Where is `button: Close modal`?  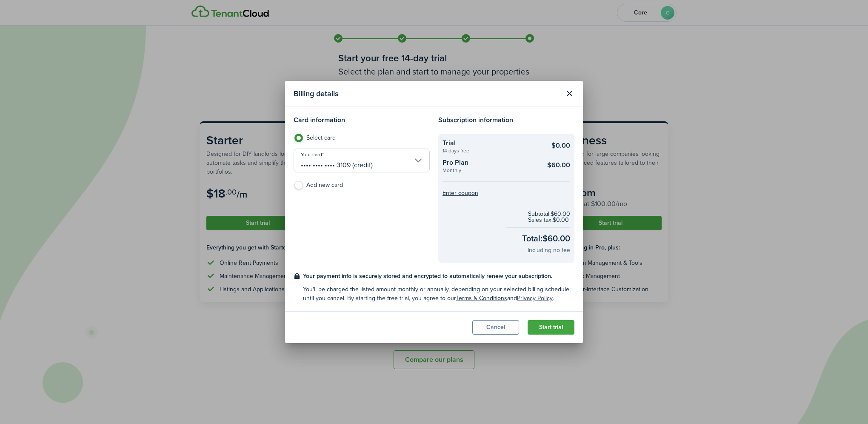 button: Close modal is located at coordinates (569, 94).